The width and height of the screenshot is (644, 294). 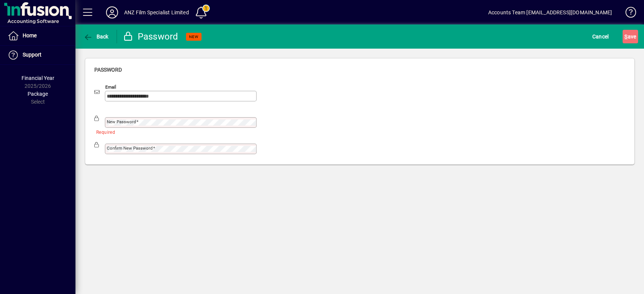 What do you see at coordinates (111, 87) in the screenshot?
I see `mat-label: Email` at bounding box center [111, 87].